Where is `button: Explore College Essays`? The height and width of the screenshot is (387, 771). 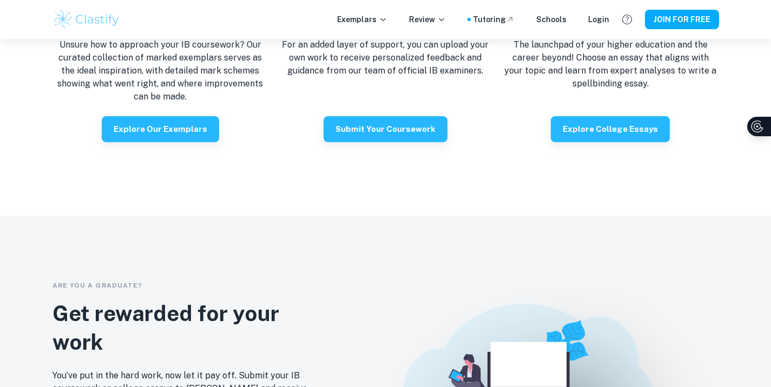
button: Explore College Essays is located at coordinates (610, 129).